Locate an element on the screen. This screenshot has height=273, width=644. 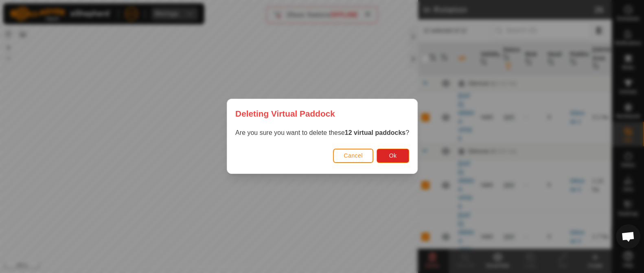
span: Cancel is located at coordinates (353, 156).